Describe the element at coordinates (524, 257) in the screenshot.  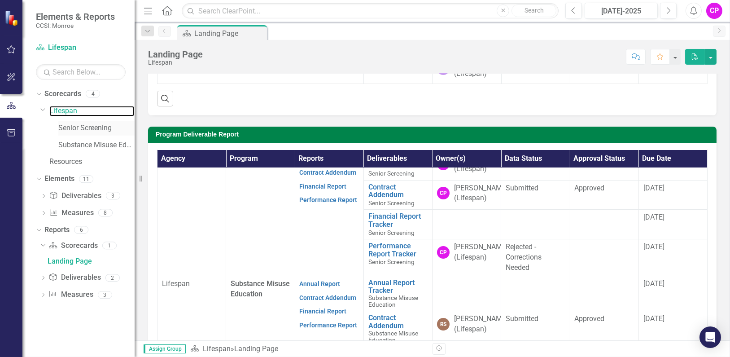
I see `span: Rejected - Corrections Needed` at that location.